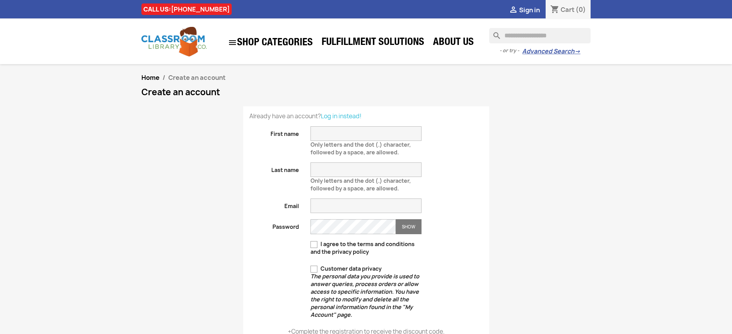  I want to click on i: search, so click(494, 33).